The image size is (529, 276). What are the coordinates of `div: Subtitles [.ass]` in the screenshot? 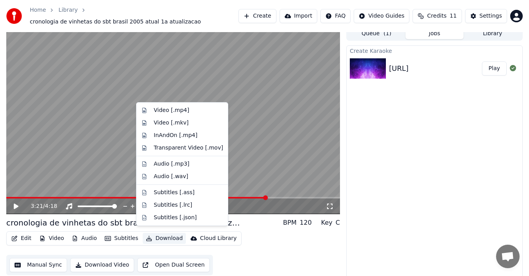 It's located at (174, 193).